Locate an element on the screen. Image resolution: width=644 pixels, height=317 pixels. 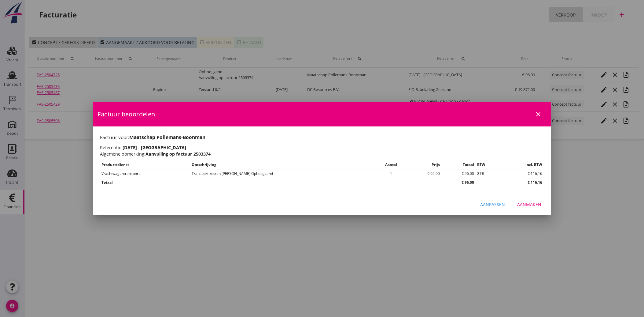
h2: Referentie: Algemene opmerking: is located at coordinates (322, 151).